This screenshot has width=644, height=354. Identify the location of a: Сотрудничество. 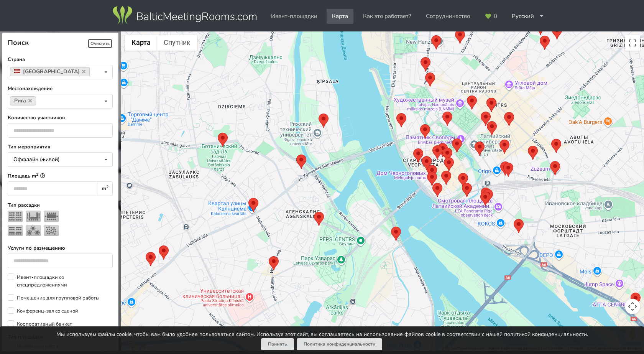
(448, 16).